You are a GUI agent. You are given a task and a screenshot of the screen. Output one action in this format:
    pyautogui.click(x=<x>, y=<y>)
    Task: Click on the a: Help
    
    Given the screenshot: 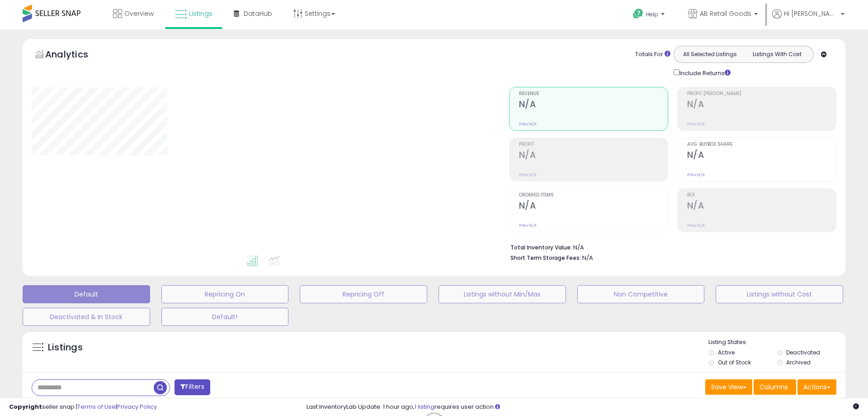 What is the action you would take?
    pyautogui.click(x=649, y=15)
    